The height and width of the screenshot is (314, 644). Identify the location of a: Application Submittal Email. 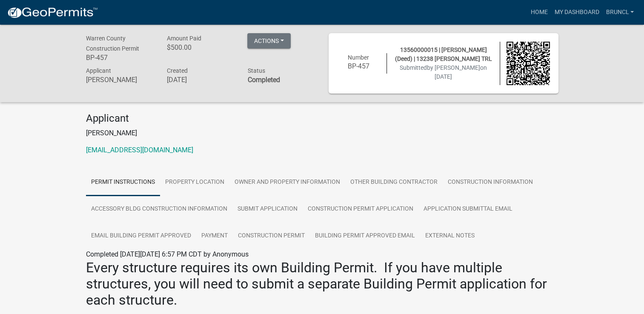
(467, 209).